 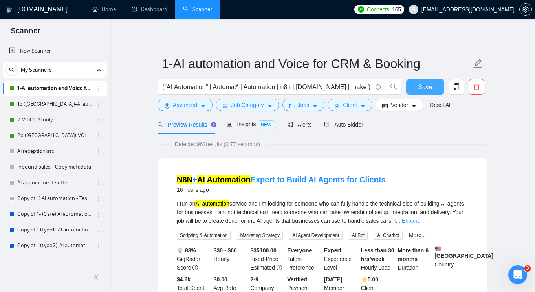 I want to click on b: 2-9, so click(x=254, y=279).